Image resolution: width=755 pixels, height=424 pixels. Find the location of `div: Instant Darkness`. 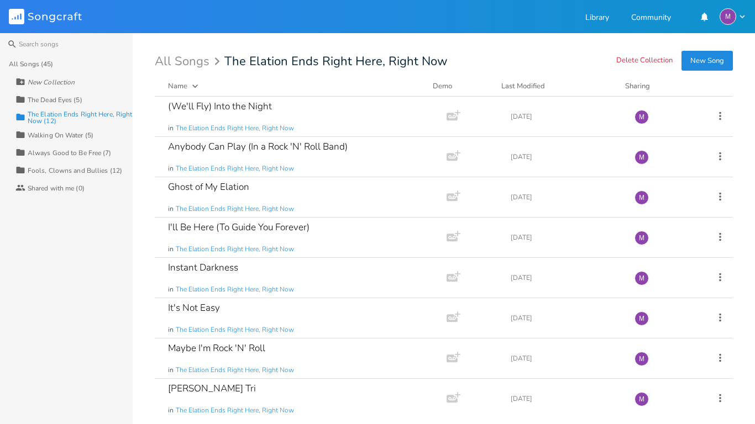

div: Instant Darkness is located at coordinates (203, 267).